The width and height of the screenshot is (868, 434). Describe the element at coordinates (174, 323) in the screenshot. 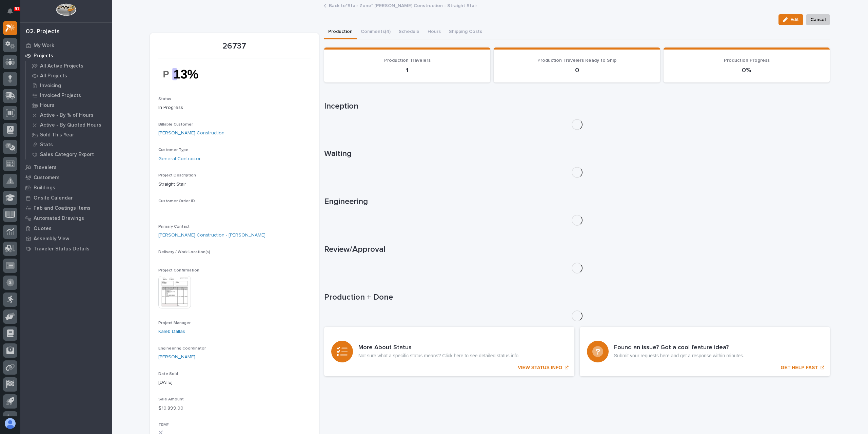

I see `span: Project Manager` at that location.